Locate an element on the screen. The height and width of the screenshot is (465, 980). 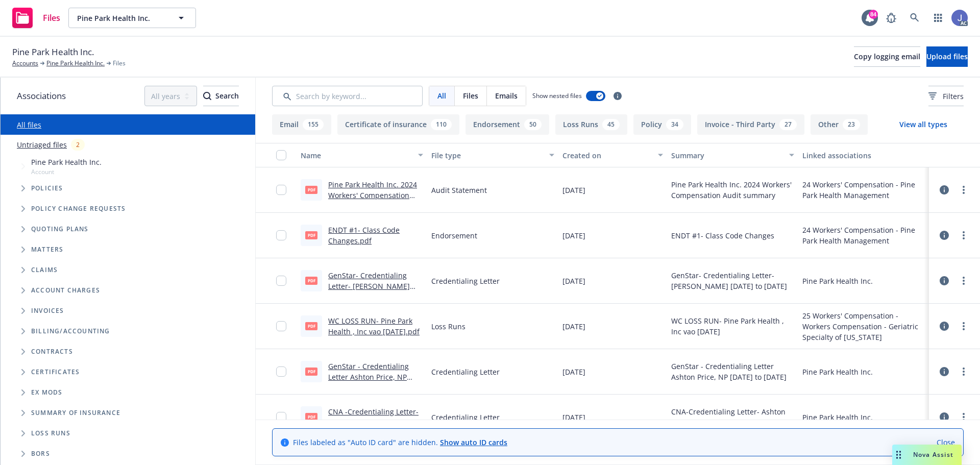
span: Associations is located at coordinates (41, 96).